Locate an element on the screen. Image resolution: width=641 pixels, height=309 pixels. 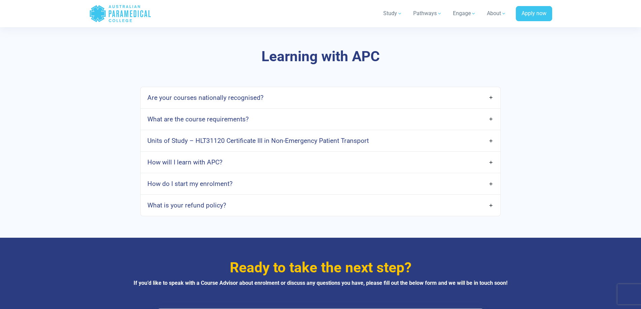
a: Australian Paramedical College is located at coordinates (120, 13).